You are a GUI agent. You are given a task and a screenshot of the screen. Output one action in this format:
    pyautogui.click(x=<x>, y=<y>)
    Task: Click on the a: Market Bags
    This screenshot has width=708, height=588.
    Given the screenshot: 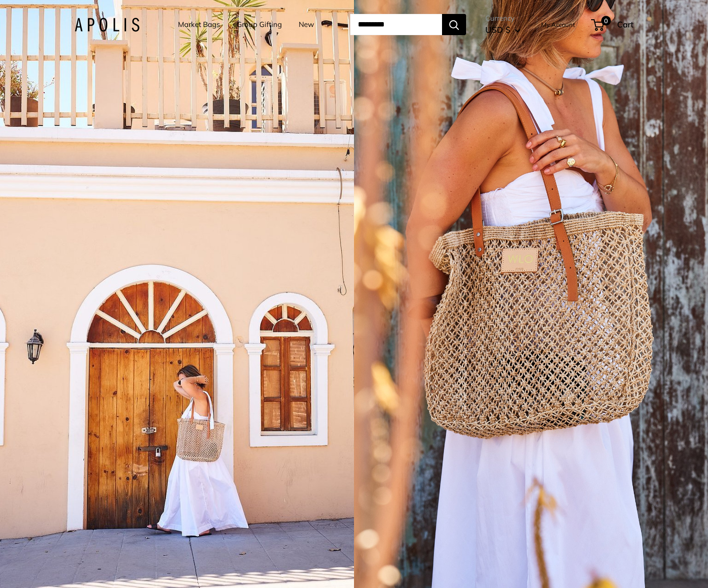 What is the action you would take?
    pyautogui.click(x=198, y=24)
    